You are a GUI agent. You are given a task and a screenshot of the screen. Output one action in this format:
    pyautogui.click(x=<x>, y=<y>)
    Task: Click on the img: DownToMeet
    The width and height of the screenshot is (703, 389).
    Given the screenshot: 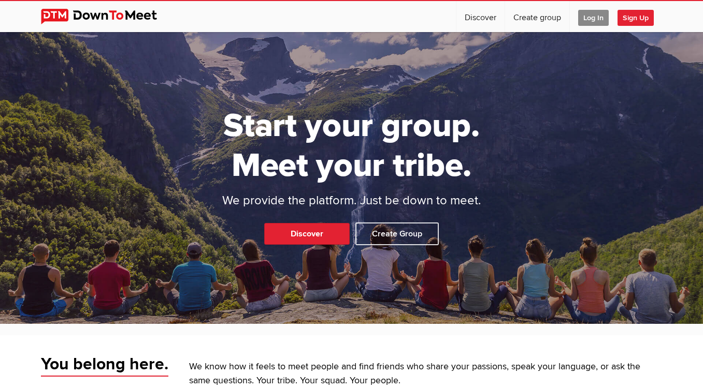 What is the action you would take?
    pyautogui.click(x=107, y=17)
    